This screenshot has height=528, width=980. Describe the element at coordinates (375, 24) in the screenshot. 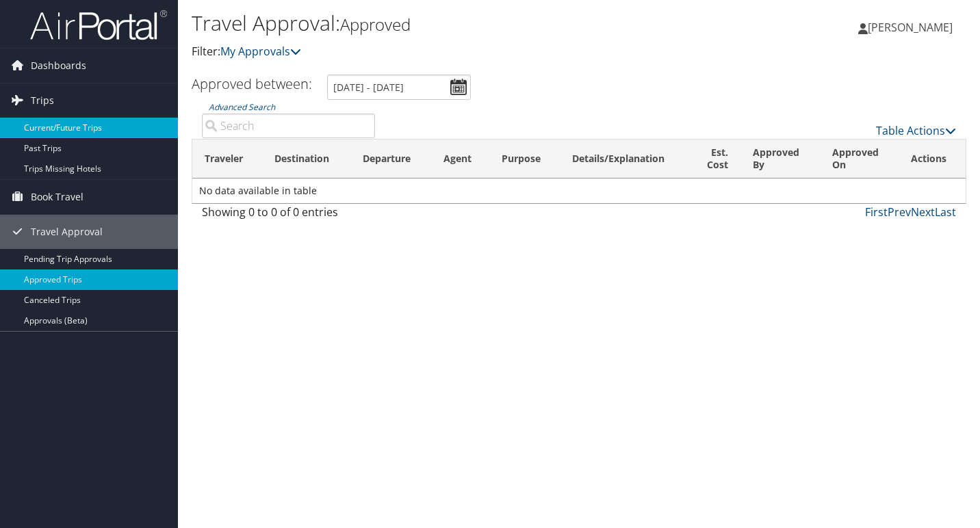

I see `small: Approved` at that location.